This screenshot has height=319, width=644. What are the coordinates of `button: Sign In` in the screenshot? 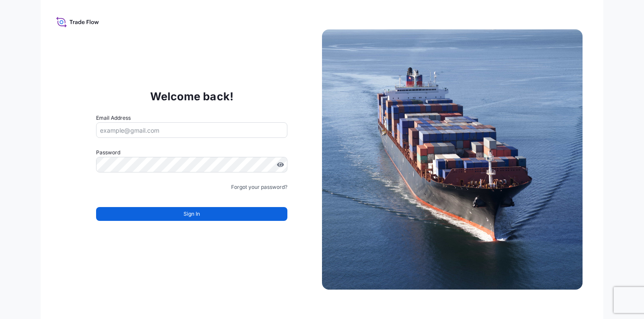 It's located at (192, 214).